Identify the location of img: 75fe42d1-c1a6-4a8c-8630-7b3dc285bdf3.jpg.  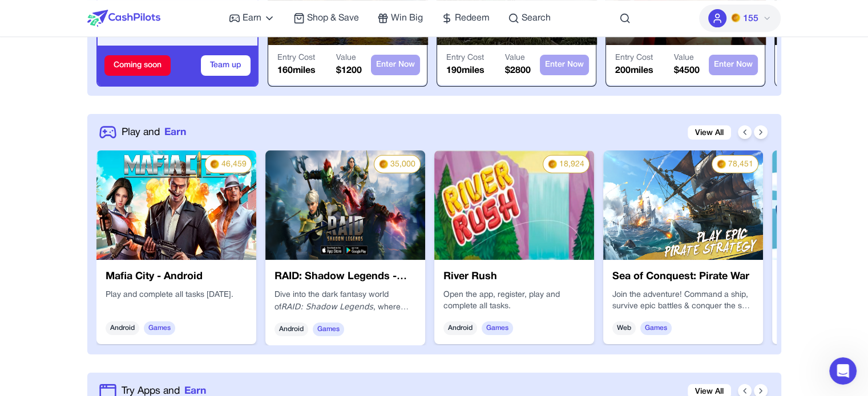
(683, 205).